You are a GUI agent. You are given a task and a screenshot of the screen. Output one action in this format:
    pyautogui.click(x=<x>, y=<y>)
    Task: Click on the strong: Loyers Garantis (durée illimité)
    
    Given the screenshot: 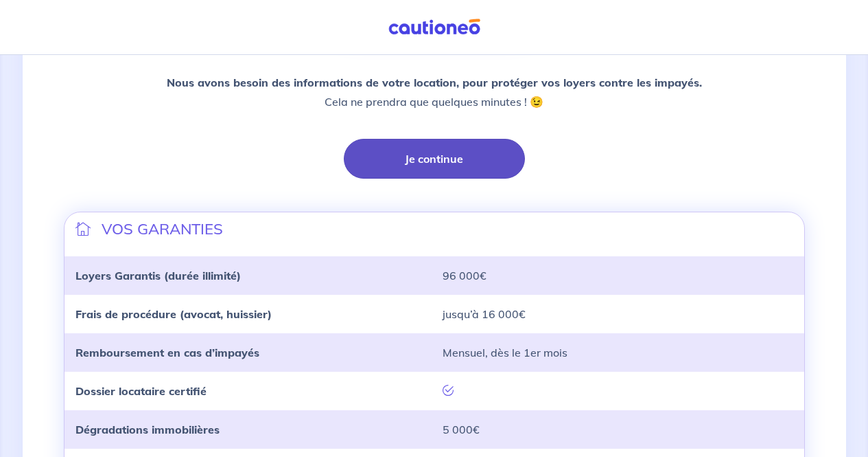 What is the action you would take?
    pyautogui.click(x=158, y=276)
    